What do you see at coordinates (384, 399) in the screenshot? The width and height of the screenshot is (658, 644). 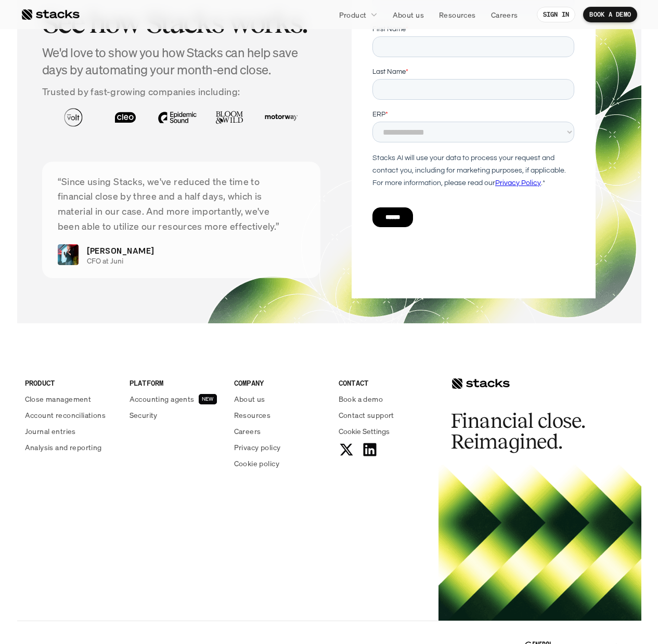 I see `a: Book a demo` at bounding box center [384, 399].